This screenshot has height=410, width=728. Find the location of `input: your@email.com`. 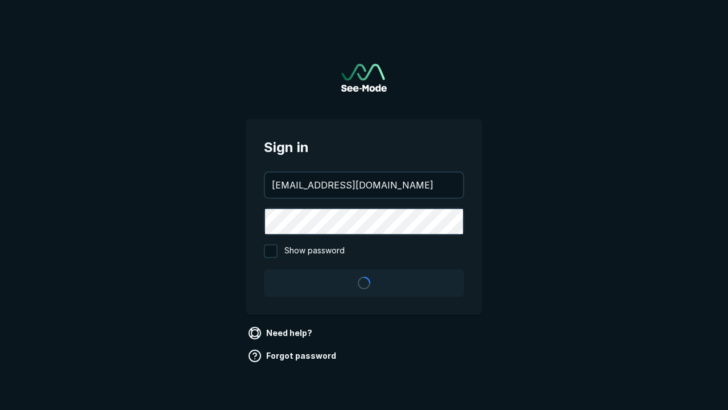

input: your@email.com is located at coordinates (364, 185).